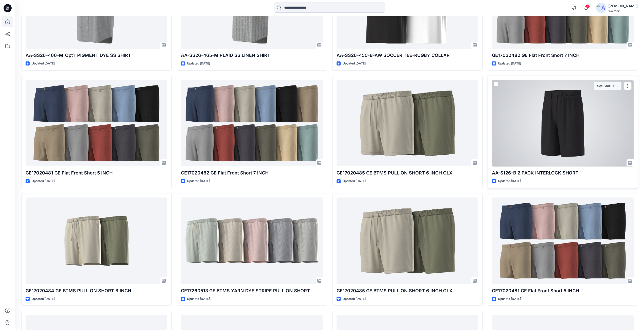 This screenshot has height=330, width=644. Describe the element at coordinates (96, 55) in the screenshot. I see `p: AA-SS26-466-M_Opt1_PIGMENT DYE SS SHIRT` at that location.